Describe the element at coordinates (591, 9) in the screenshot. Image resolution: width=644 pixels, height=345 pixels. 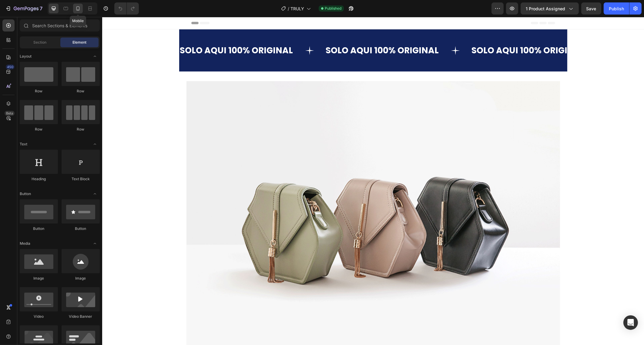
I see `button: Save` at that location.